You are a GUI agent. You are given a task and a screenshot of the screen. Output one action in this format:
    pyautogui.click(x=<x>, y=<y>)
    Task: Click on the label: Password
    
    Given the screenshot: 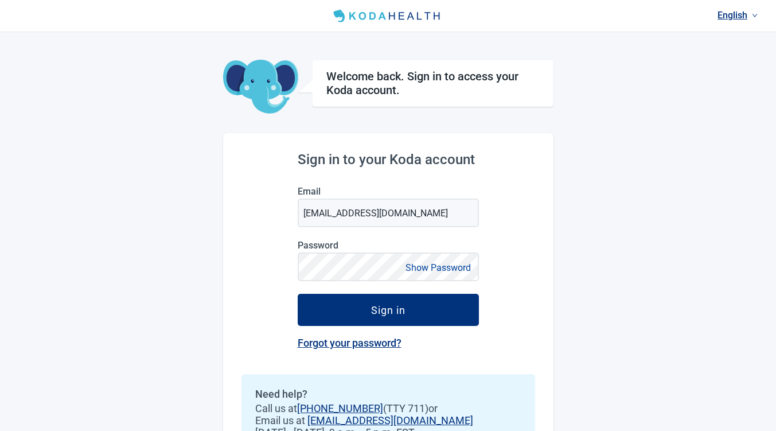 What is the action you would take?
    pyautogui.click(x=389, y=245)
    